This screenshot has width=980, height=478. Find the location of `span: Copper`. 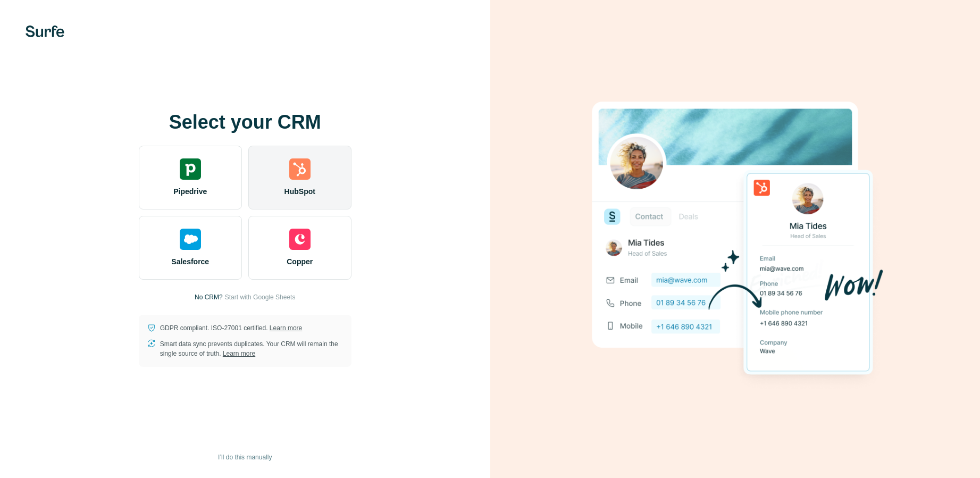

span: Copper is located at coordinates (299, 262).